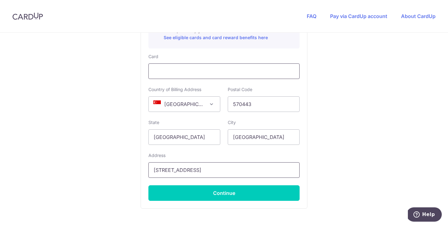 Image resolution: width=448 pixels, height=226 pixels. Describe the element at coordinates (21, 7) in the screenshot. I see `span: Help` at that location.